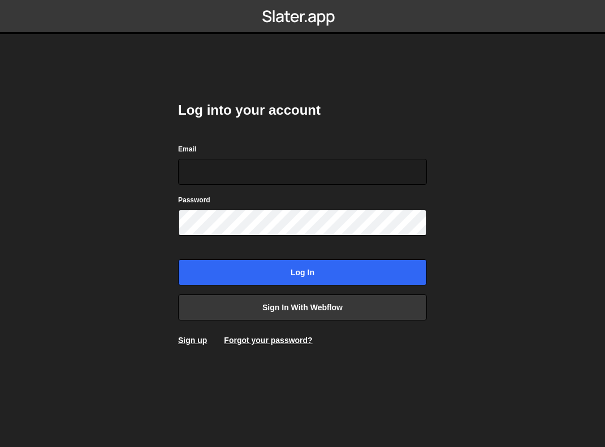  Describe the element at coordinates (192, 341) in the screenshot. I see `a: Sign up` at that location.